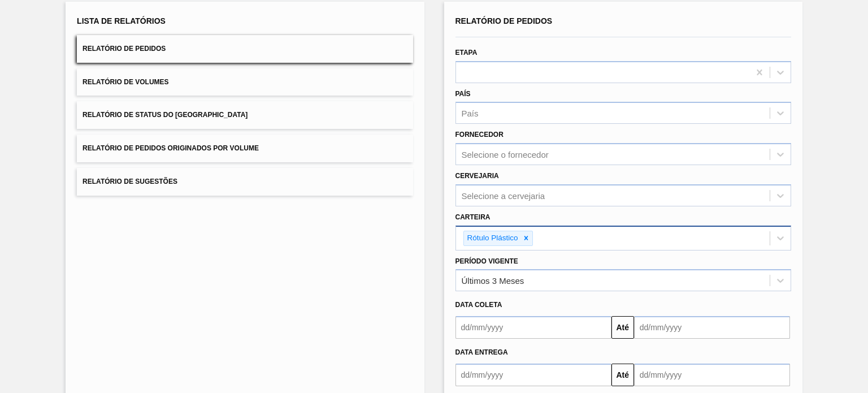 The image size is (868, 393). Describe the element at coordinates (125, 82) in the screenshot. I see `span: Relatório de Volumes` at that location.